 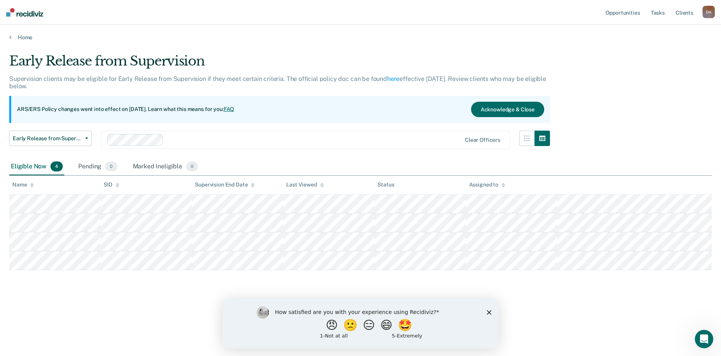 What do you see at coordinates (183, 27) in the screenshot?
I see `button: 5` at bounding box center [183, 27].